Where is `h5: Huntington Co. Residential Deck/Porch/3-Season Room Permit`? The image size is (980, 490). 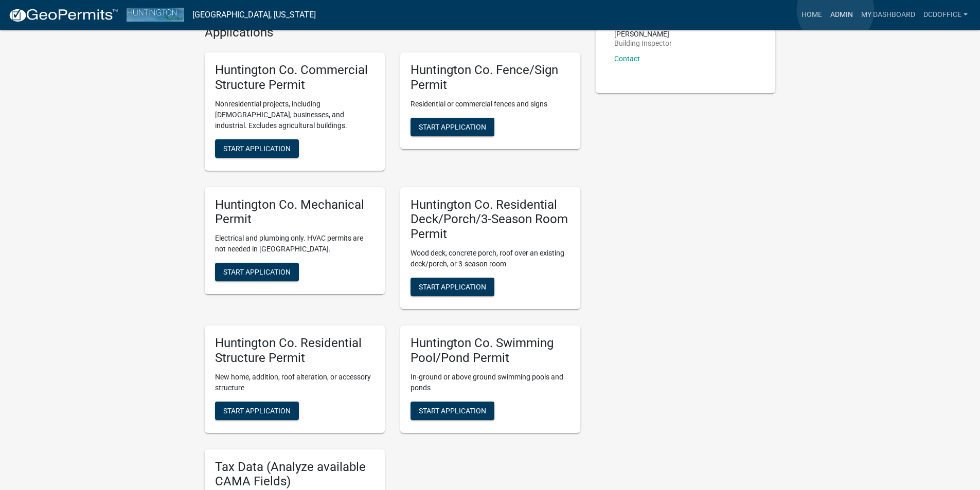
h5: Huntington Co. Residential Deck/Porch/3-Season Room Permit is located at coordinates (490, 219).